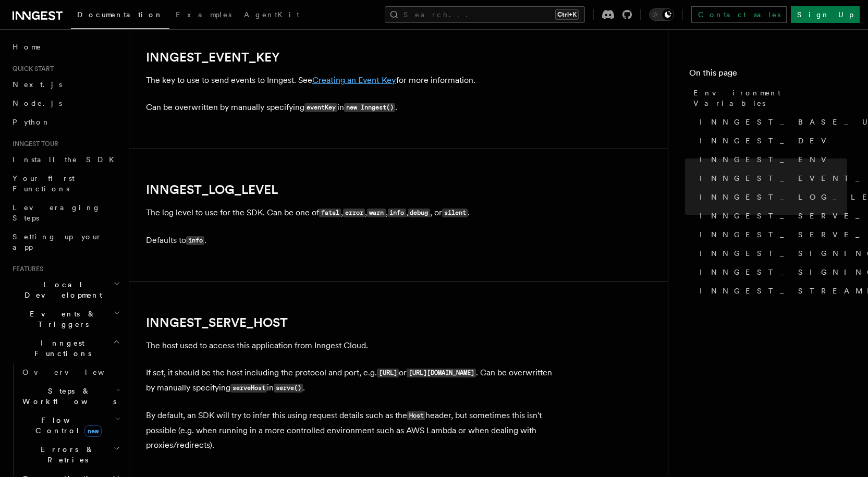 The width and height of the screenshot is (868, 477). I want to click on a: AgentKit, so click(271, 16).